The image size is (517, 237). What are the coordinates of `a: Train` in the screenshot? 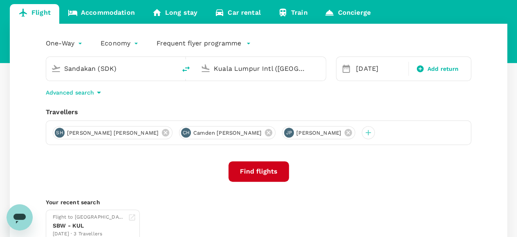 It's located at (293, 14).